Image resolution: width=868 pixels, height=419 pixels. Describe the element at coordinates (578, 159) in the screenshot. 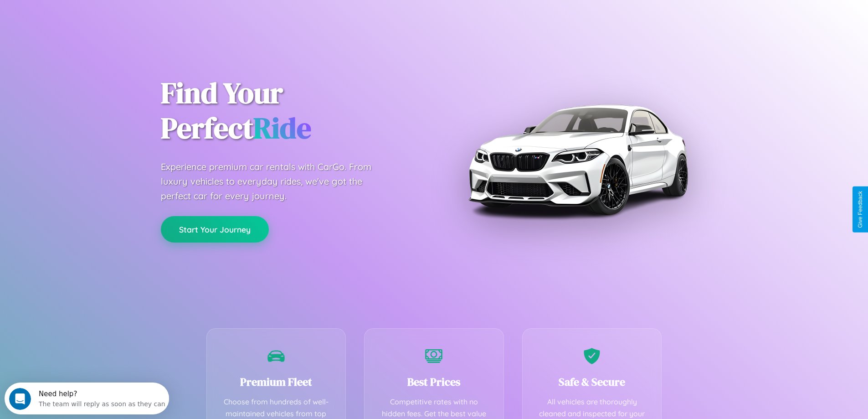

I see `img: Premium BMW car rental vehicle` at that location.